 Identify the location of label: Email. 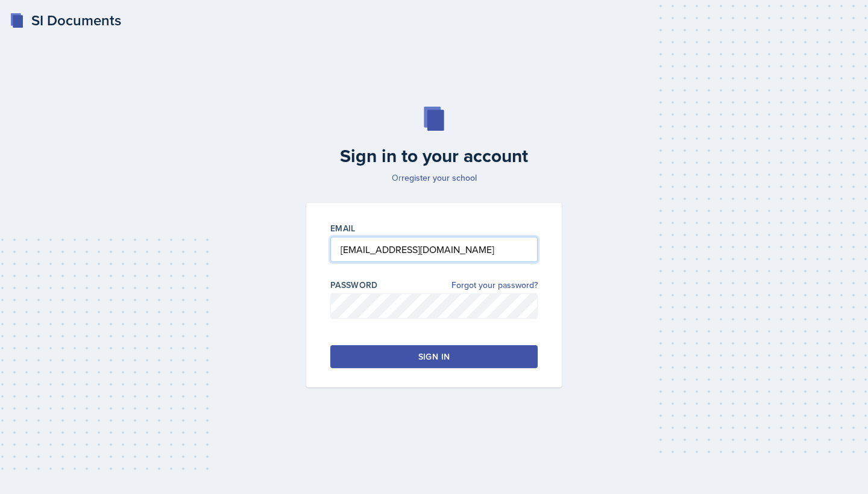
(343, 228).